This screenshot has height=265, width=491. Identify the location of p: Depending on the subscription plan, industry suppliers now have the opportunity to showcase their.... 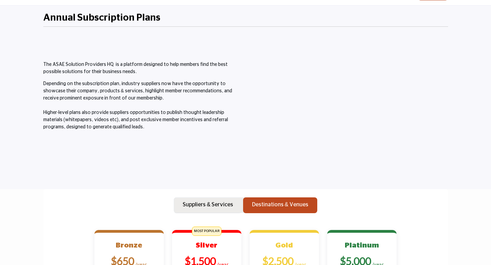
(143, 105).